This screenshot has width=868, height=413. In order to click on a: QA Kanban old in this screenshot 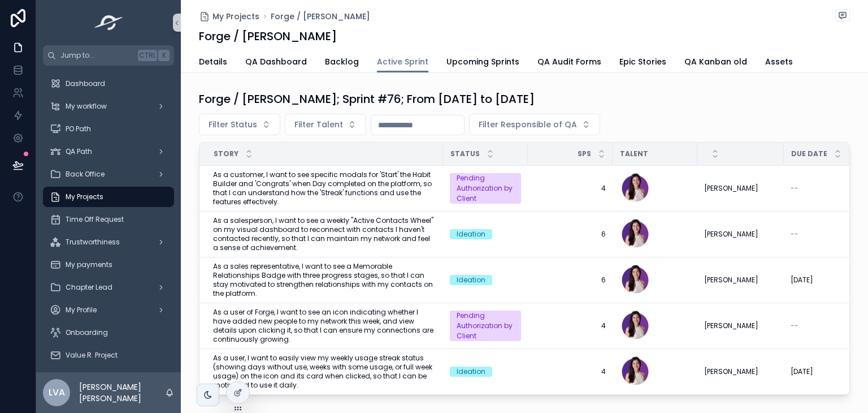, I will do `click(715, 63)`.